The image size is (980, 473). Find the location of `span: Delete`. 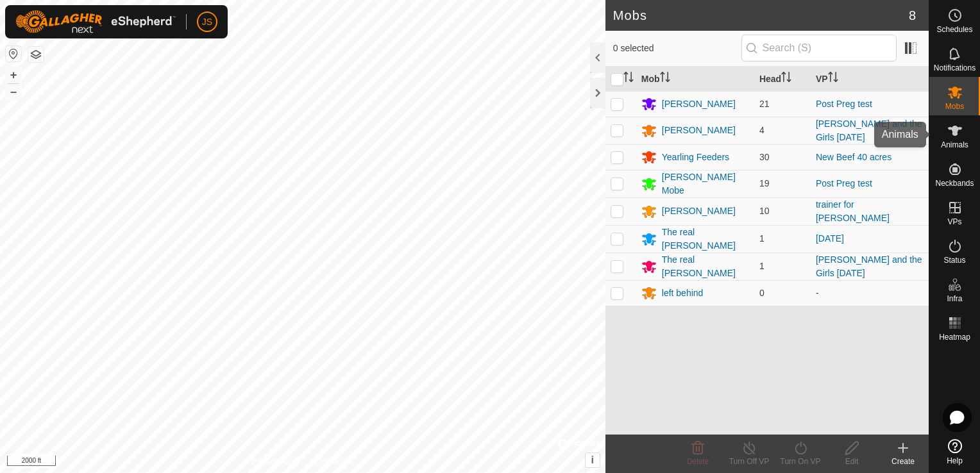

span: Delete is located at coordinates (698, 462).